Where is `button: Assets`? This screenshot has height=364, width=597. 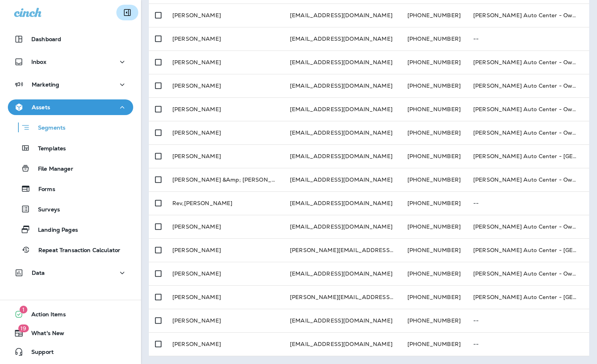
button: Assets is located at coordinates (71, 107).